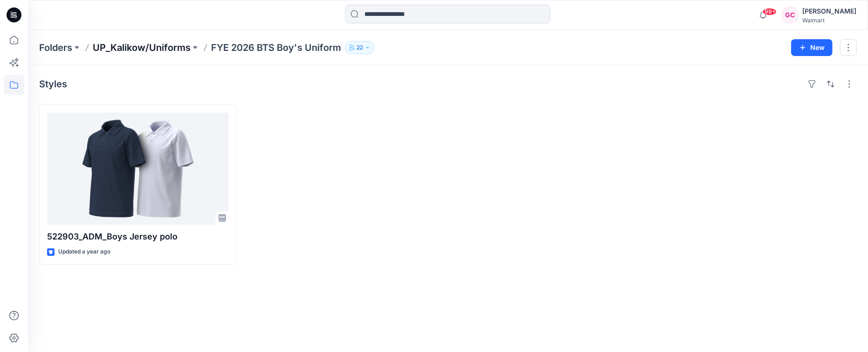 The width and height of the screenshot is (868, 352). Describe the element at coordinates (56, 47) in the screenshot. I see `a: Folders` at that location.